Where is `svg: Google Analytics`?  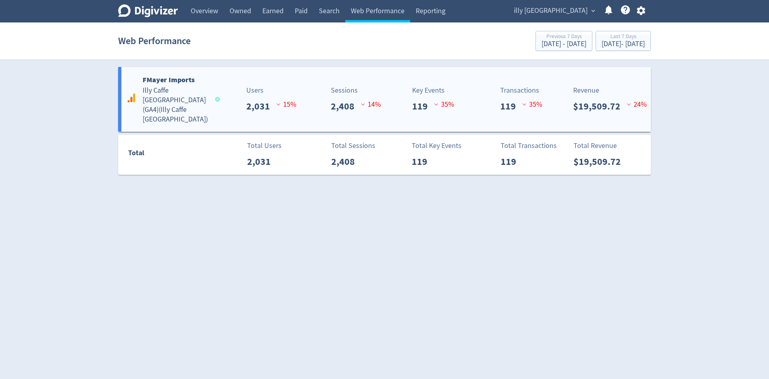 svg: Google Analytics is located at coordinates (131, 98).